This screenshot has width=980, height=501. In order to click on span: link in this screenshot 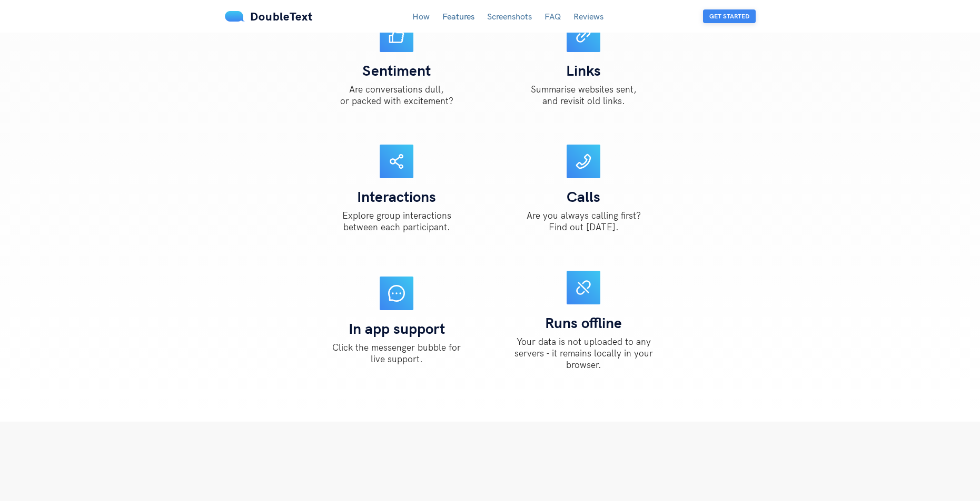, I will do `click(583, 36)`.